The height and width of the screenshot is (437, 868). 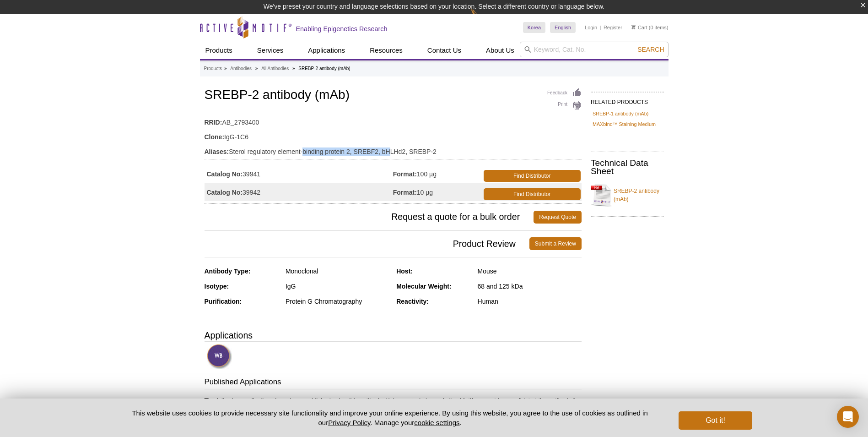 What do you see at coordinates (299, 174) in the screenshot?
I see `td: 39941` at bounding box center [299, 174].